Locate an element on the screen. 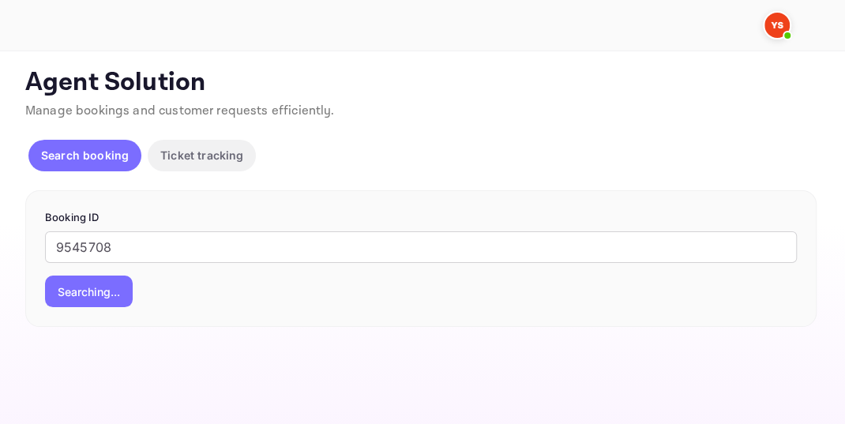 The width and height of the screenshot is (845, 424). button: Searching... is located at coordinates (88, 291).